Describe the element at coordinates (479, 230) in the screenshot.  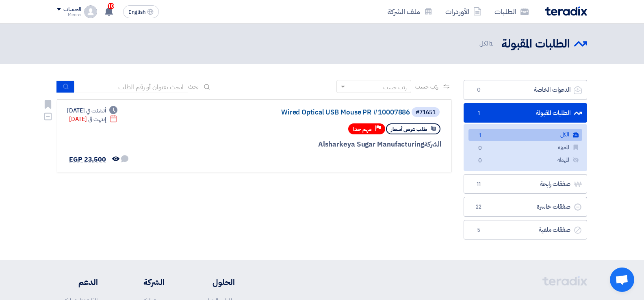
I see `span: 5` at that location.